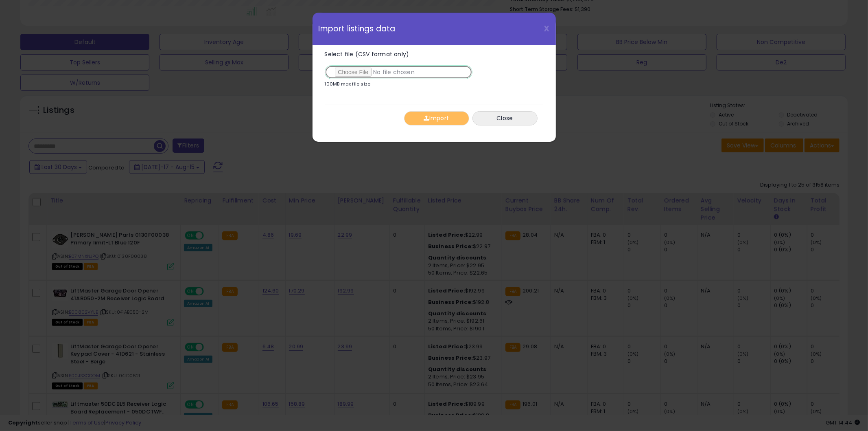  Describe the element at coordinates (357, 28) in the screenshot. I see `span: Import listings data` at that location.